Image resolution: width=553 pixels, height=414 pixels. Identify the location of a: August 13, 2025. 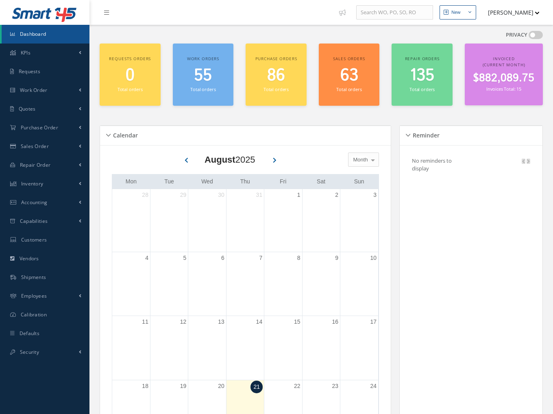
(221, 322).